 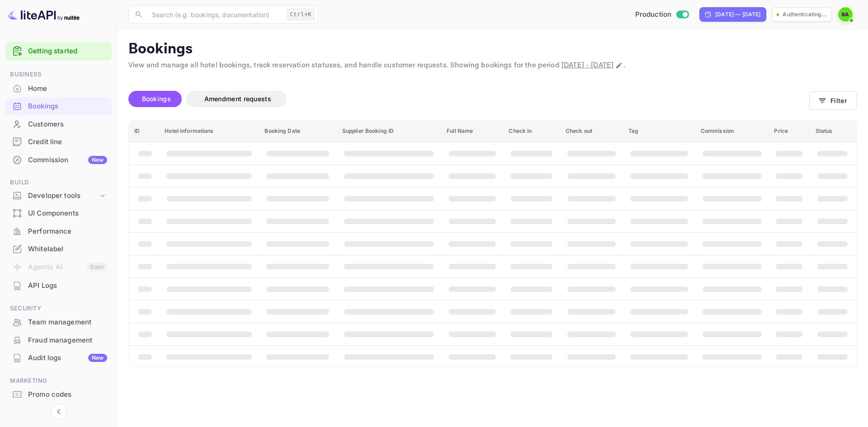 What do you see at coordinates (59, 411) in the screenshot?
I see `button: Collapse navigation` at bounding box center [59, 411].